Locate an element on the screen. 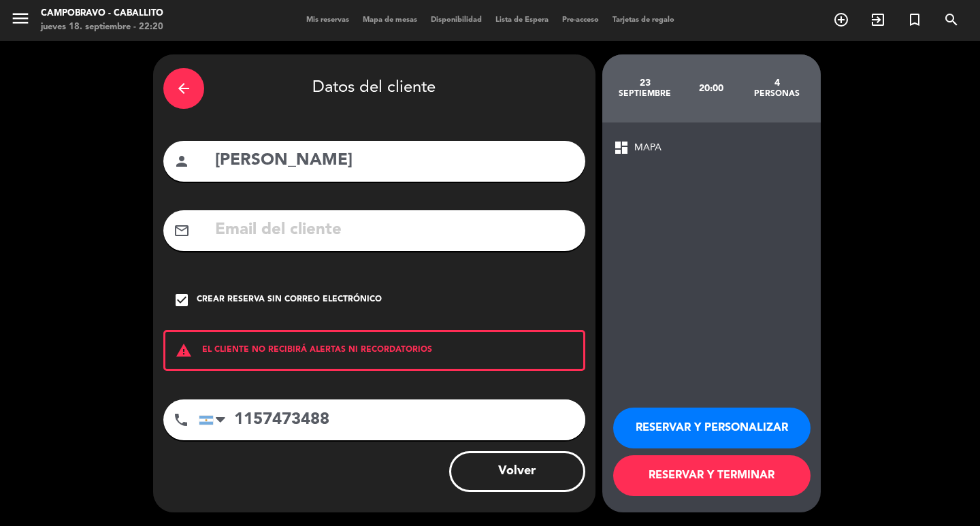 This screenshot has width=980, height=526. div: Crear reserva sin correo electrónico is located at coordinates (289, 300).